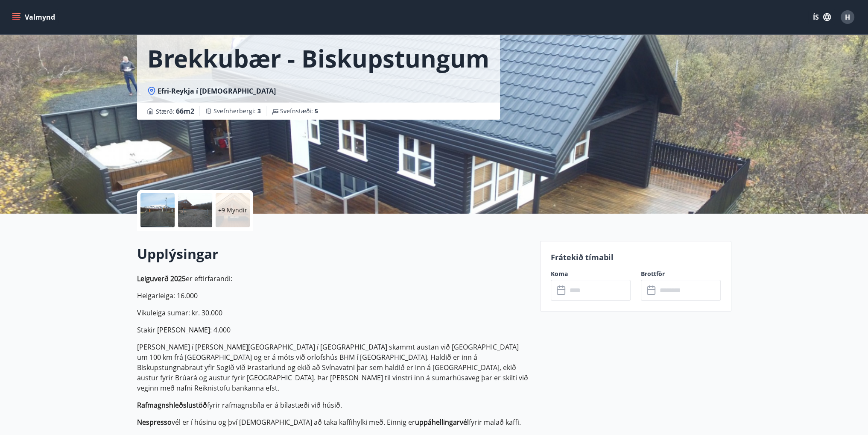 This screenshot has height=435, width=868. I want to click on span: 3, so click(259, 111).